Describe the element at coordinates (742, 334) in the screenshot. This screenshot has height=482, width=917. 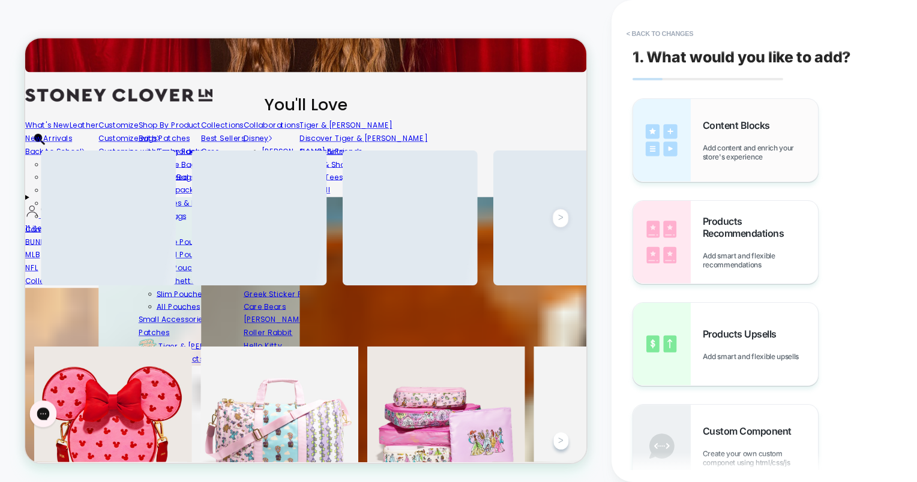
I see `span: Products Upsells` at that location.